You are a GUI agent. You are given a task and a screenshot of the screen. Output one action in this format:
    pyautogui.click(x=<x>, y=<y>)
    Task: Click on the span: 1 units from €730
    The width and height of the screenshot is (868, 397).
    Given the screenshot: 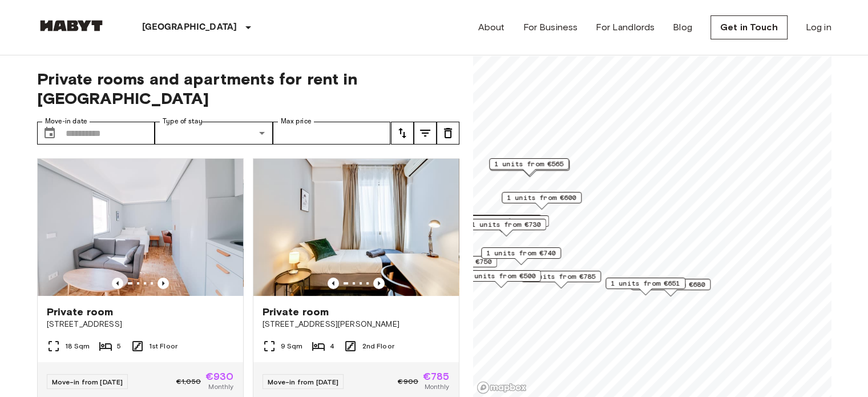 What is the action you would take?
    pyautogui.click(x=506, y=224)
    